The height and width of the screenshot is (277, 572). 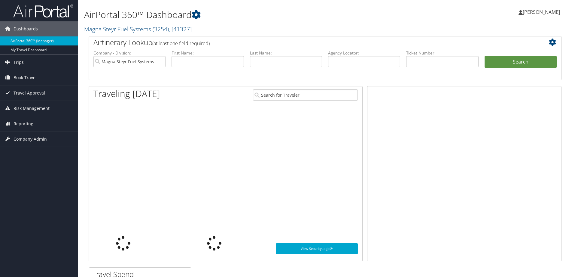 What do you see at coordinates (208, 53) in the screenshot?
I see `label: First Name:` at bounding box center [208, 53].